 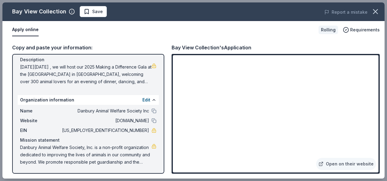 What do you see at coordinates (88, 100) in the screenshot?
I see `div: Organization information` at bounding box center [88, 100].